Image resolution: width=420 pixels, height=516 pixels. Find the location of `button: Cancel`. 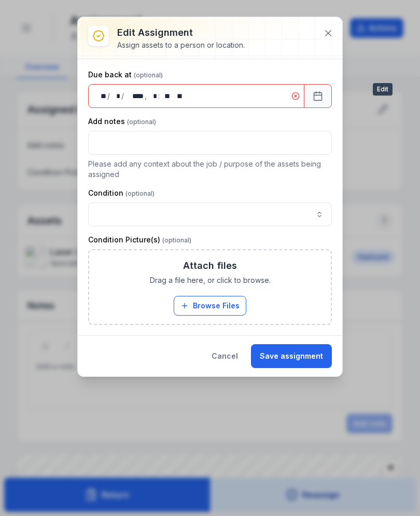

button: Cancel is located at coordinates (224, 356).